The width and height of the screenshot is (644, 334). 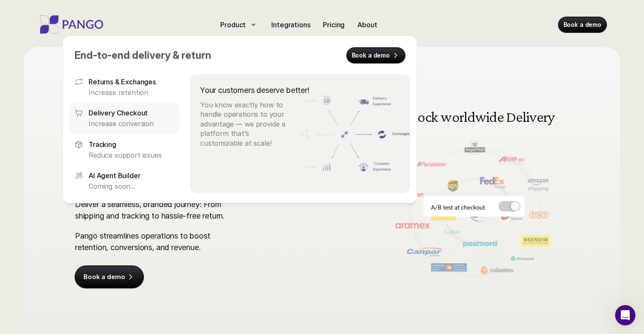 What do you see at coordinates (122, 82) in the screenshot?
I see `p: Returns & Exchanges` at bounding box center [122, 82].